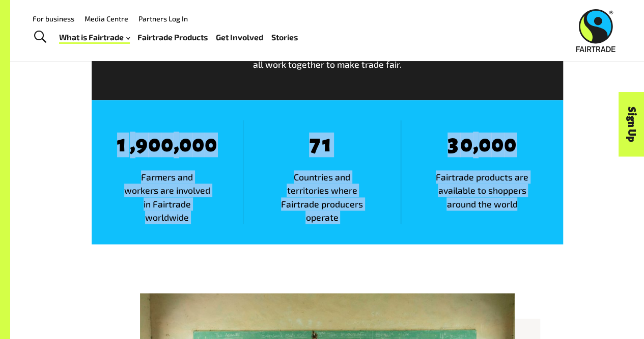 Image resolution: width=644 pixels, height=339 pixels. Describe the element at coordinates (285, 37) in the screenshot. I see `a: Stories` at that location.